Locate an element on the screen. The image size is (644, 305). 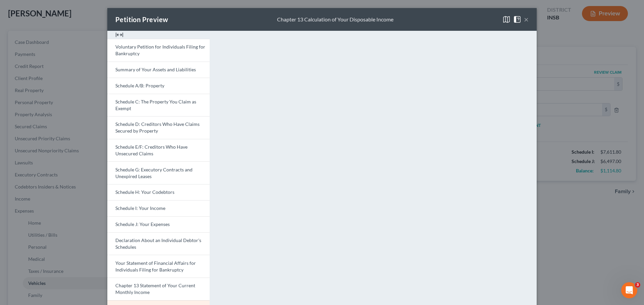
span: Schedule J: Your Expenses is located at coordinates (143, 224).